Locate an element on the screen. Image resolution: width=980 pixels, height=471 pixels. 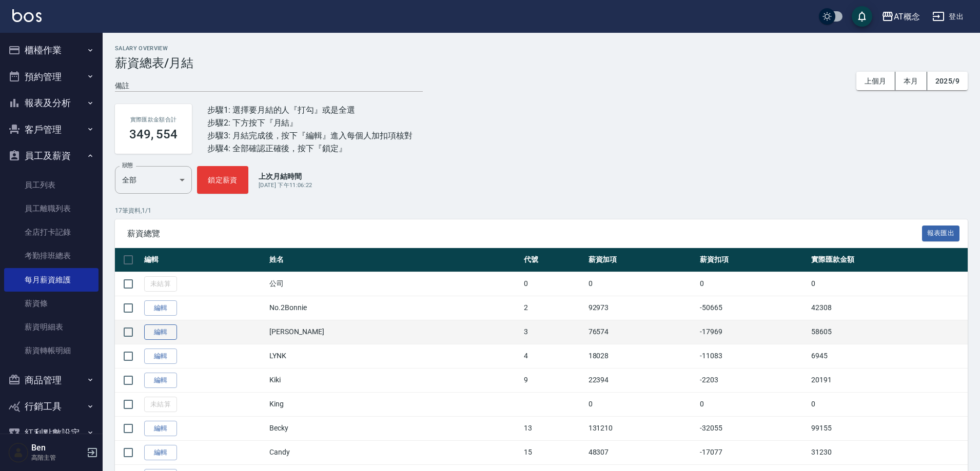
button: 本月 is located at coordinates (911, 81).